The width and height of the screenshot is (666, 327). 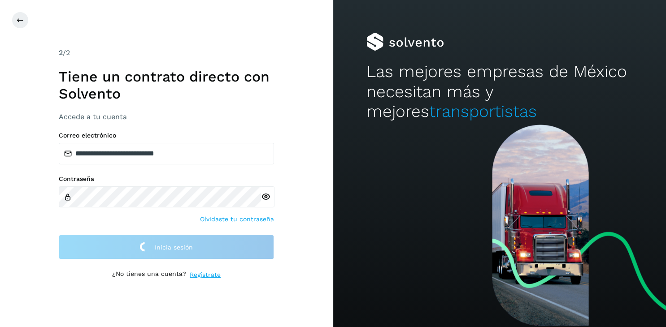 What do you see at coordinates (483, 111) in the screenshot?
I see `span: transportistas` at bounding box center [483, 111].